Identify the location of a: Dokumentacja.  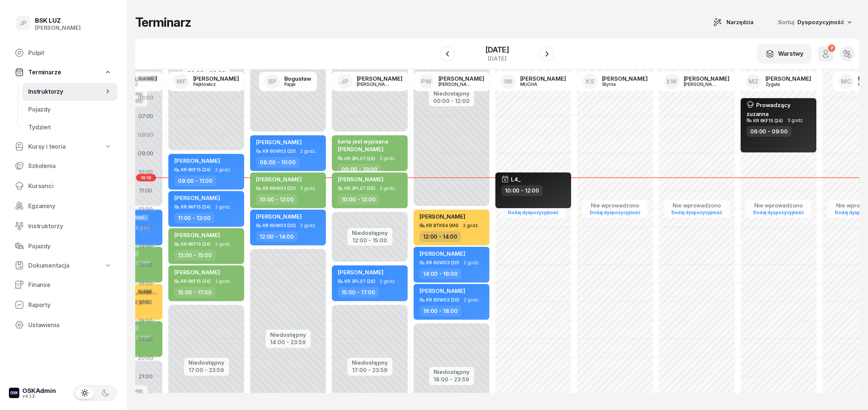
(63, 266).